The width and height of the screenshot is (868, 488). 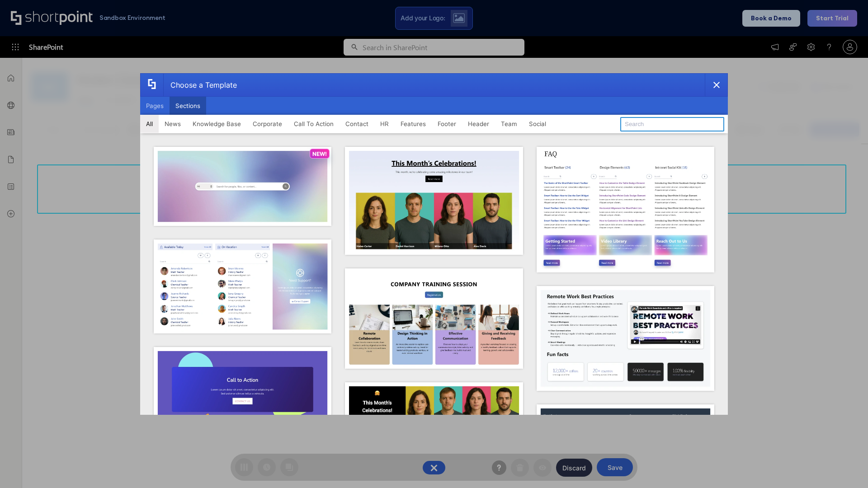 What do you see at coordinates (320, 154) in the screenshot?
I see `p: NEW!` at bounding box center [320, 154].